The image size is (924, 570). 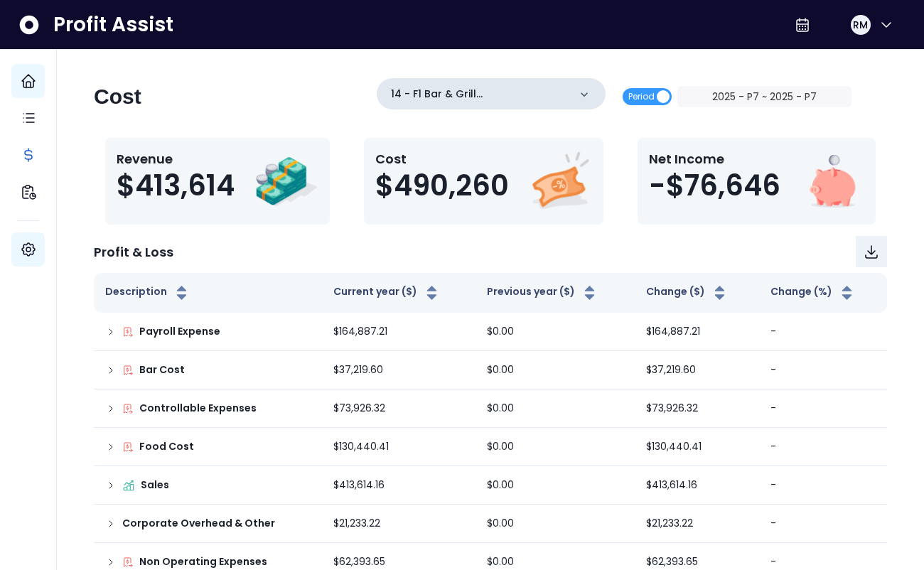 What do you see at coordinates (175, 185) in the screenshot?
I see `span: $413,614` at bounding box center [175, 185].